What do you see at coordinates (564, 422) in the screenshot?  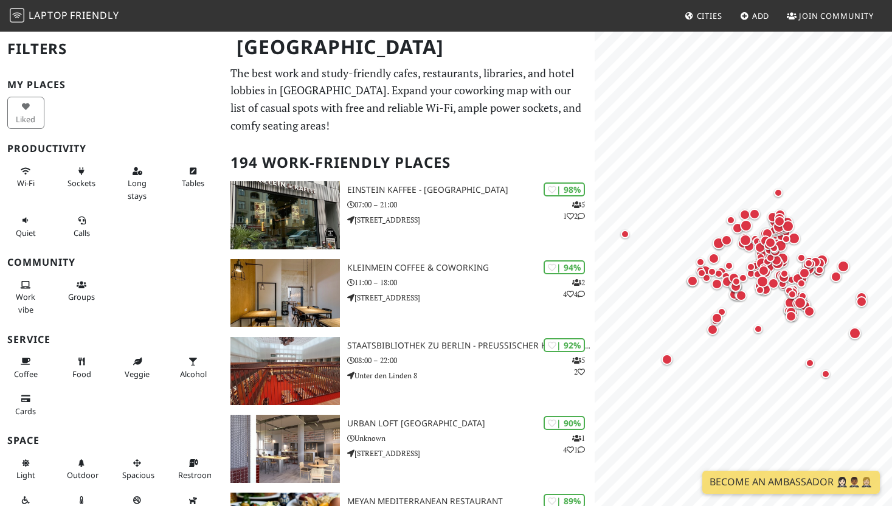 I see `div: | 90%` at bounding box center [564, 422].